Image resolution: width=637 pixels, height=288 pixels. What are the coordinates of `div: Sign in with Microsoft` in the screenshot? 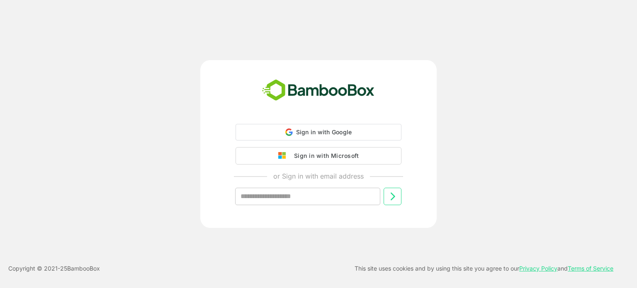 It's located at (324, 156).